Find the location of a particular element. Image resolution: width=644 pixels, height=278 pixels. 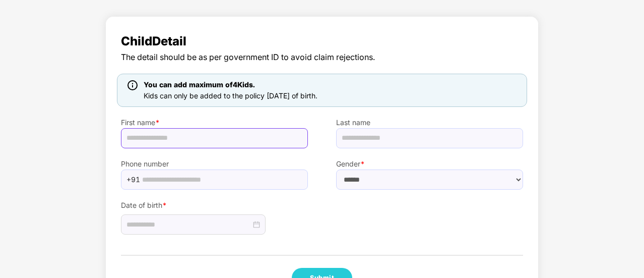

span: Child Detail is located at coordinates (322, 42).